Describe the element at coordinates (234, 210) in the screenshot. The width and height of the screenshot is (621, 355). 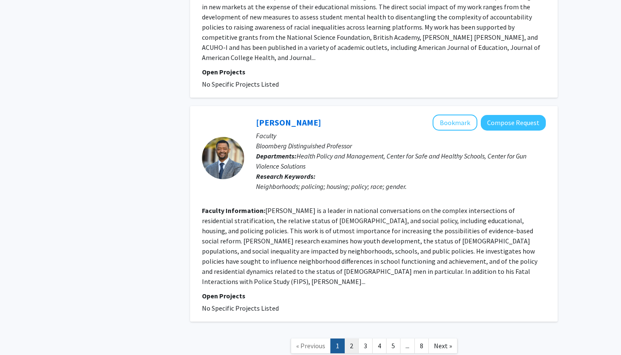
I see `b: Faculty Information:` at that location.